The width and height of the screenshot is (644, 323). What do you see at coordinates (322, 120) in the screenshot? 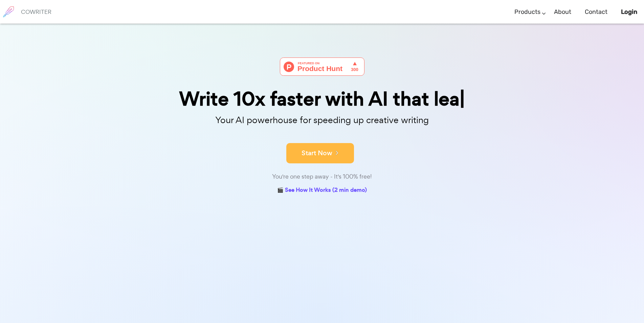
I see `p: Your AI powerhouse for speeding up creative writing` at bounding box center [322, 120].